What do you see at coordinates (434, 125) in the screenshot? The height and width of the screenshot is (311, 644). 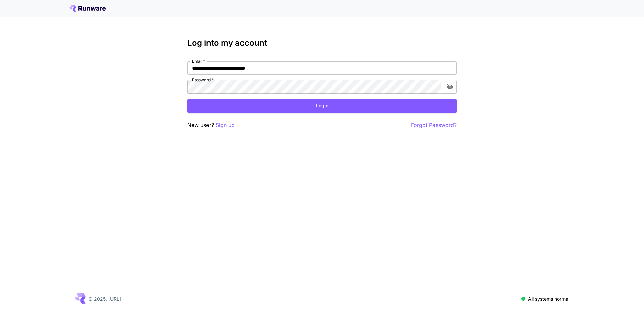 I see `p: Forgot Password?` at bounding box center [434, 125].